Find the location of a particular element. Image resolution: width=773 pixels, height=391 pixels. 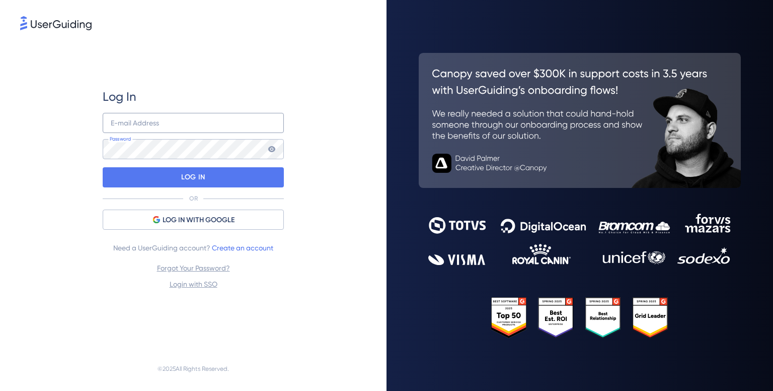

img: 9302ce2ac39453076f5bc0f2f2ca889b.svg is located at coordinates (580, 239).